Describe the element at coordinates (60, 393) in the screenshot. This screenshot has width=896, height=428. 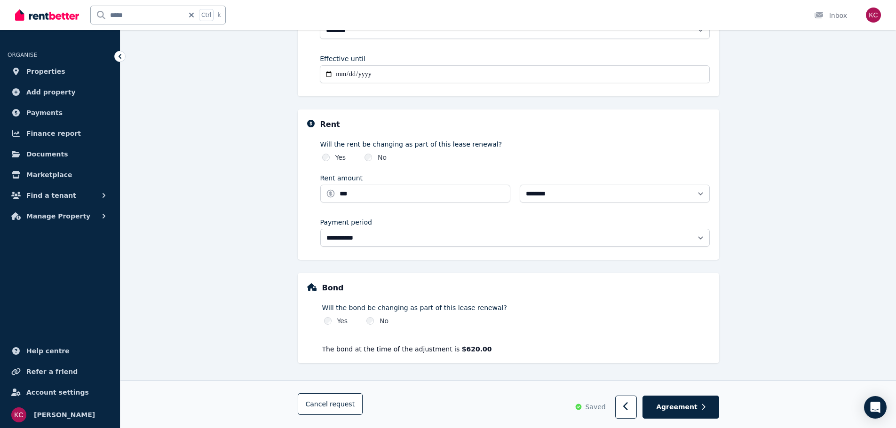
I see `a: Account settings` at that location.